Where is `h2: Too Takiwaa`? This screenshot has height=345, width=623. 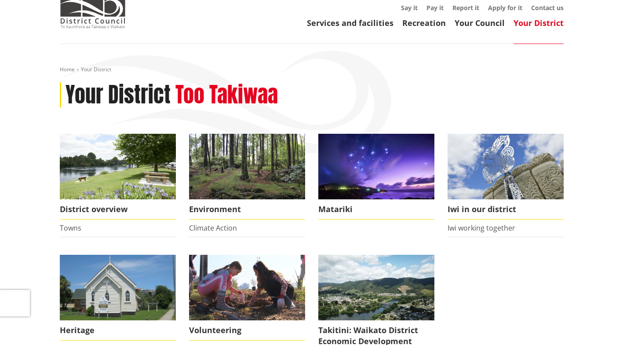
h2: Too Takiwaa is located at coordinates (227, 95).